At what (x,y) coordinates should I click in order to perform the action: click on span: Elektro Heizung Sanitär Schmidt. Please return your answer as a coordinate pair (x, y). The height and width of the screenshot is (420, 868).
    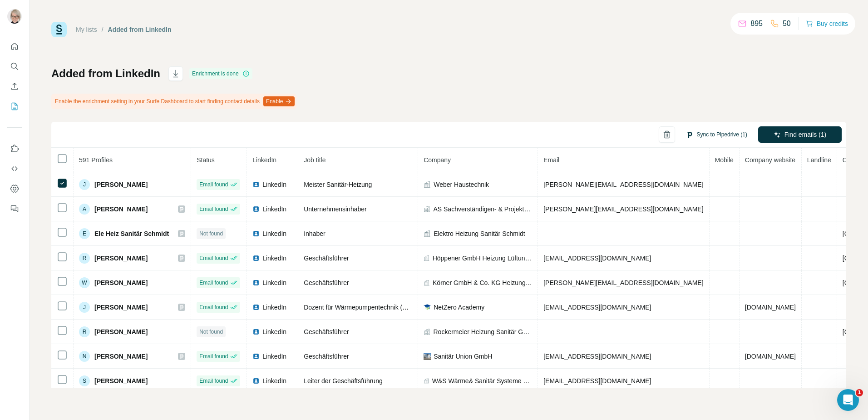
    Looking at the image, I should click on (480, 233).